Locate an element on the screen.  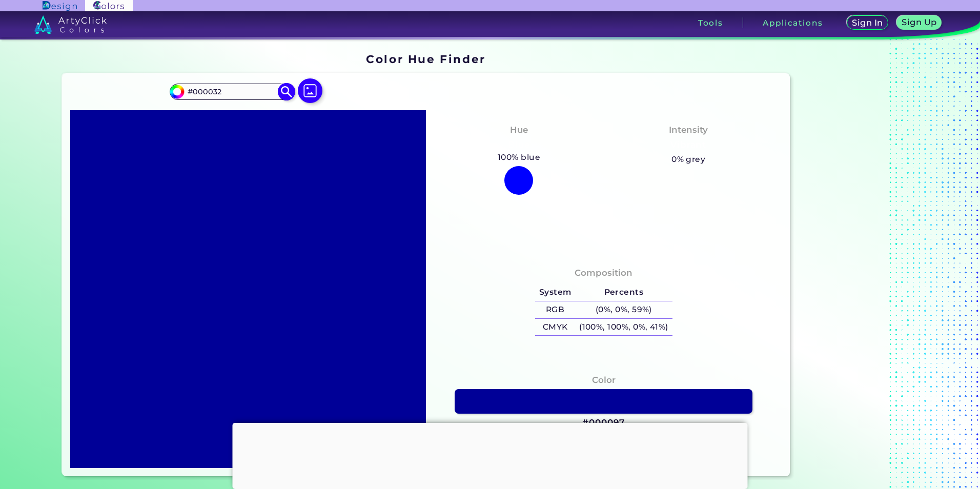
a: Sign In is located at coordinates (868, 23).